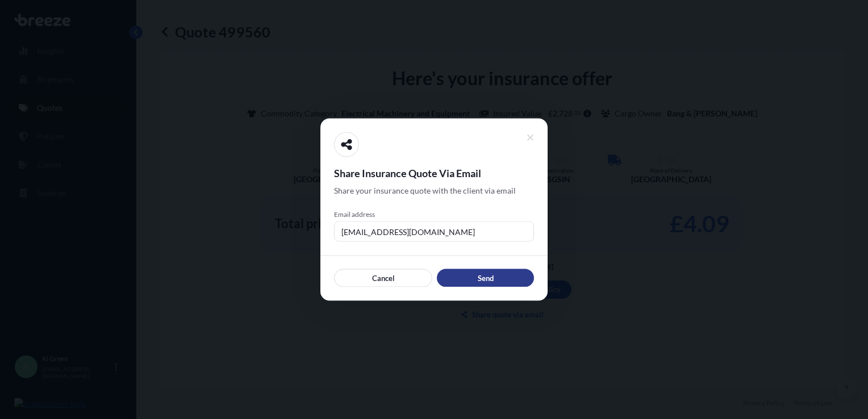  What do you see at coordinates (434, 232) in the screenshot?
I see `input: example@gmail.com` at bounding box center [434, 232].